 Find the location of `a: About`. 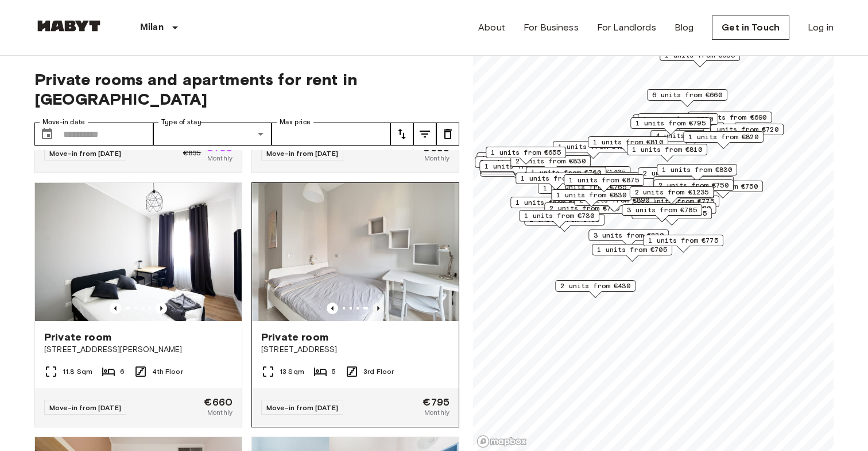

a: About is located at coordinates (492, 28).